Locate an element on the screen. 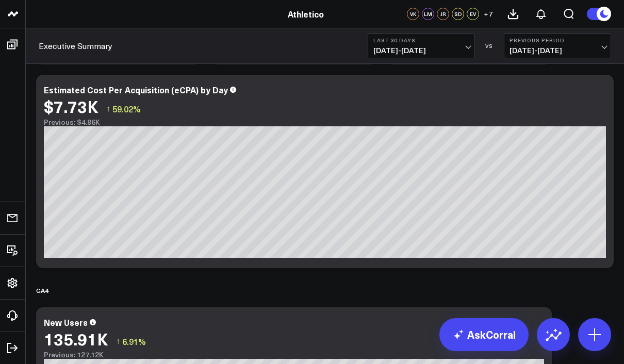 The height and width of the screenshot is (364, 624). div: Previous: 127.12K is located at coordinates (294, 355).